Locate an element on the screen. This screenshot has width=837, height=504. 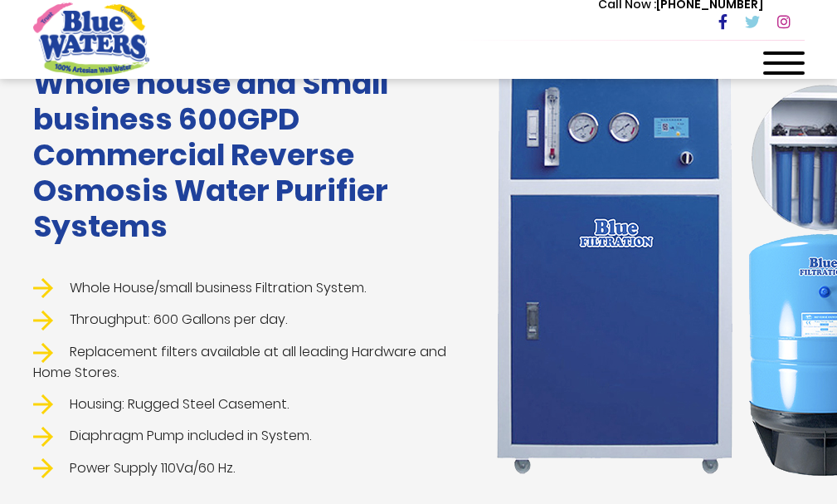
a: store logo is located at coordinates (92, 39).